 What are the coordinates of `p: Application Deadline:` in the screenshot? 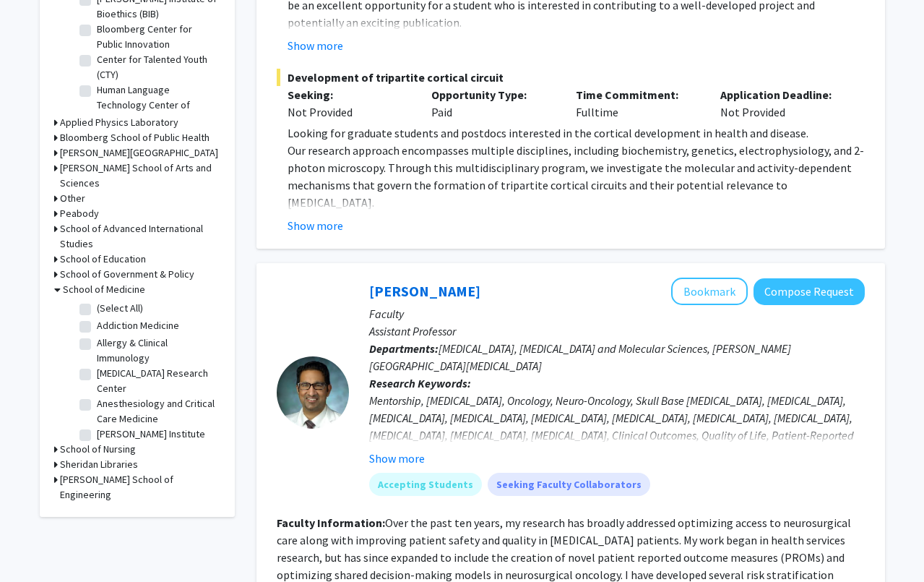 It's located at (782, 95).